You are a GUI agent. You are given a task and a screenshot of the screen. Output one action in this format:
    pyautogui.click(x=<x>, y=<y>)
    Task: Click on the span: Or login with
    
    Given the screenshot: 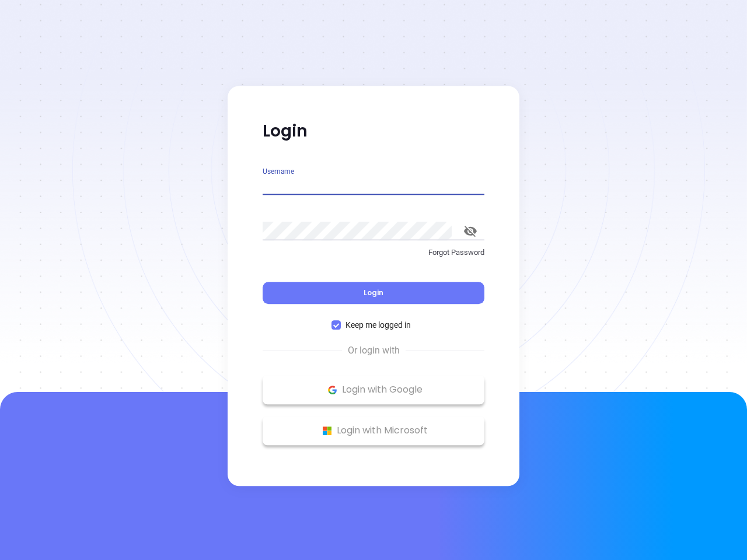 What is the action you would take?
    pyautogui.click(x=373, y=350)
    